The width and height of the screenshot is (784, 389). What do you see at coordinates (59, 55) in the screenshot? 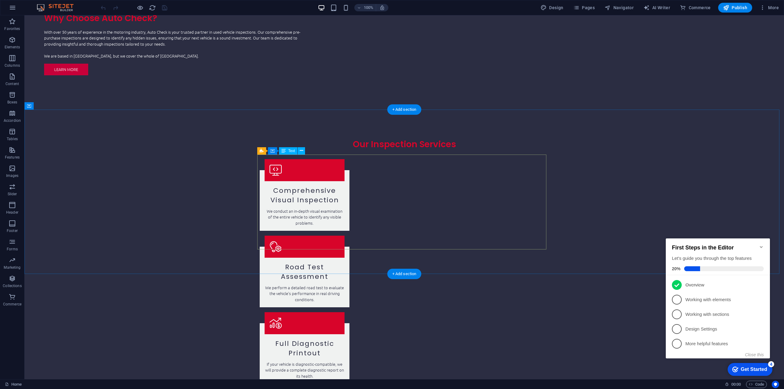
I see `p: Overview` at bounding box center [59, 55].